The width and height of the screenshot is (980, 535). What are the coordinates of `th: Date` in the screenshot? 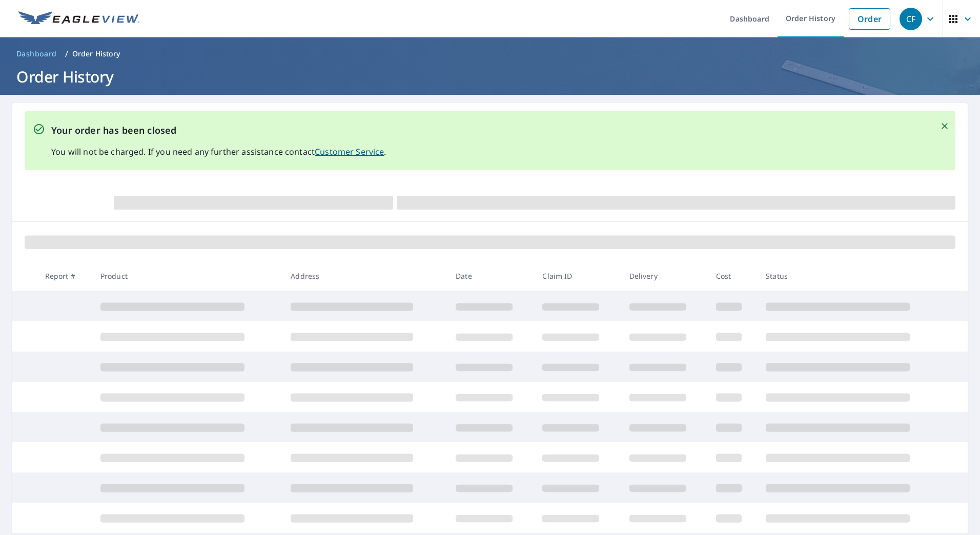 It's located at (491, 276).